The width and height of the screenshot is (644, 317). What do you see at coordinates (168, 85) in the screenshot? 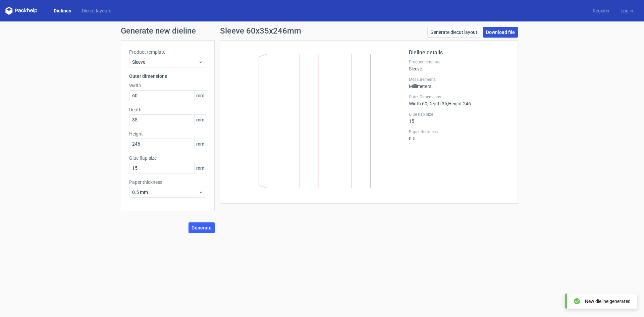
I see `label: Width` at bounding box center [168, 85].